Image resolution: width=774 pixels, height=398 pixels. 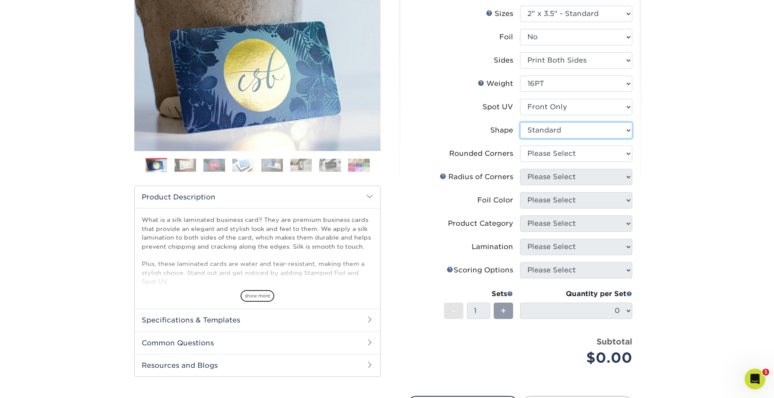 What do you see at coordinates (478, 294) in the screenshot?
I see `div: Sets` at bounding box center [478, 294].